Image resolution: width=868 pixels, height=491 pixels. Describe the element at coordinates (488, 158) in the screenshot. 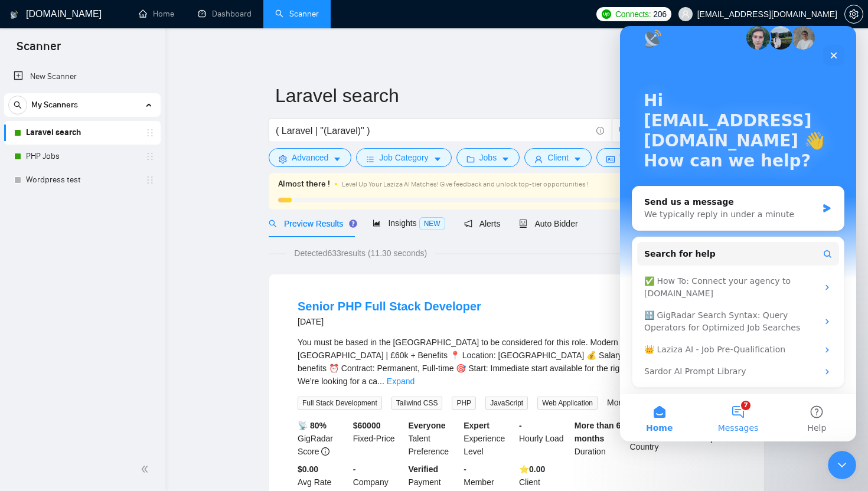

I see `button: folderJobscaret-down` at that location.